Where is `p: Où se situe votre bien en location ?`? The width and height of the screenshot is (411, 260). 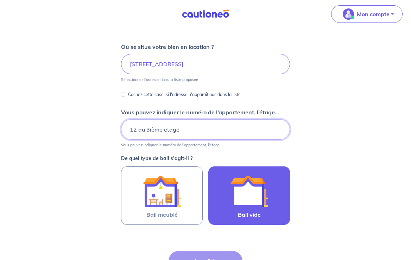 p: Où se situe votre bien en location ? is located at coordinates (167, 47).